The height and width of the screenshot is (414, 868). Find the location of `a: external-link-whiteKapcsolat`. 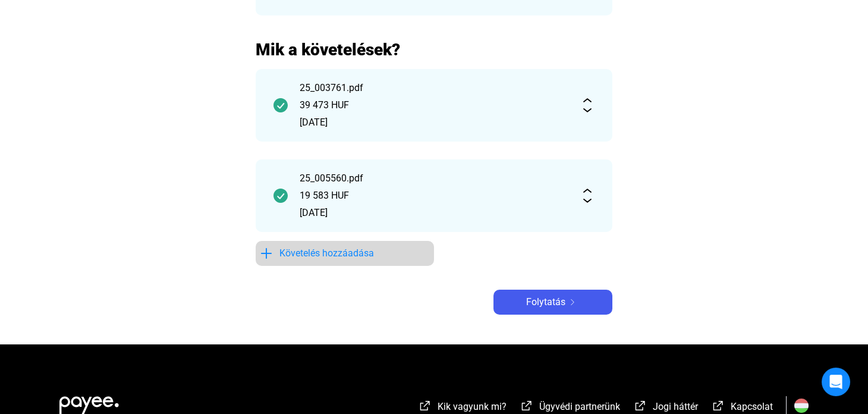

a: external-link-whiteKapcsolat is located at coordinates (741, 408).